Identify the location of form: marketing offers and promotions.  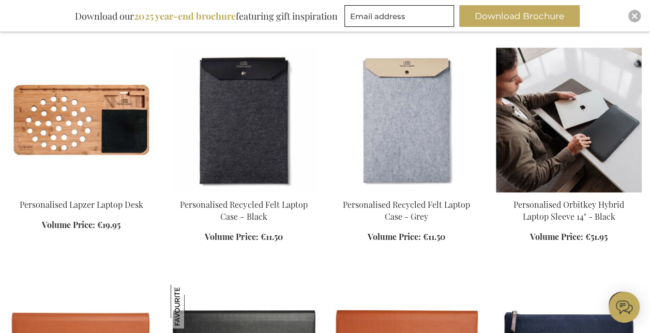
(401, 18).